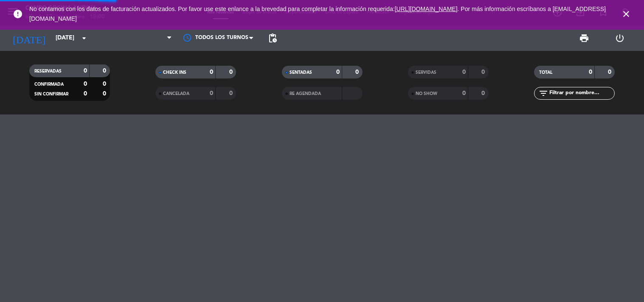 The height and width of the screenshot is (302, 644). Describe the element at coordinates (176, 94) in the screenshot. I see `span: CANCELADA` at that location.